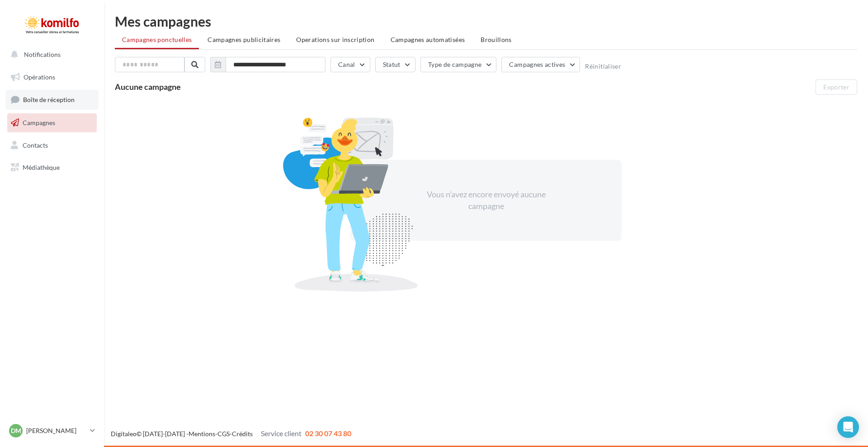 The height and width of the screenshot is (447, 868). What do you see at coordinates (52, 168) in the screenshot?
I see `a: Médiathèque` at bounding box center [52, 168].